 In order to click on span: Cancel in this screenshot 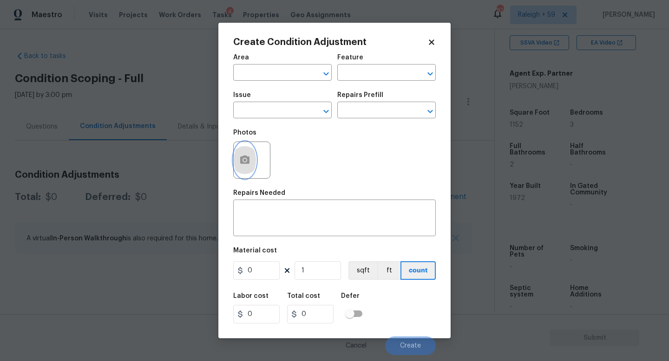, I will do `click(356, 346)`.